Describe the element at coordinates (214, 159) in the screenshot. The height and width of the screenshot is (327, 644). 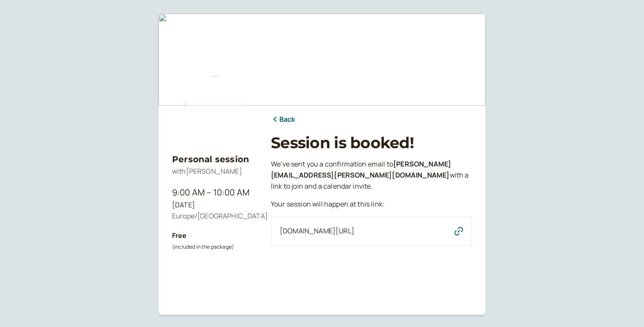
I see `h3: Personal session` at that location.